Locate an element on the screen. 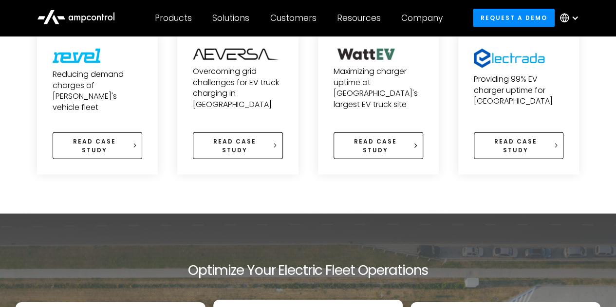  div: Resources is located at coordinates (359, 18).